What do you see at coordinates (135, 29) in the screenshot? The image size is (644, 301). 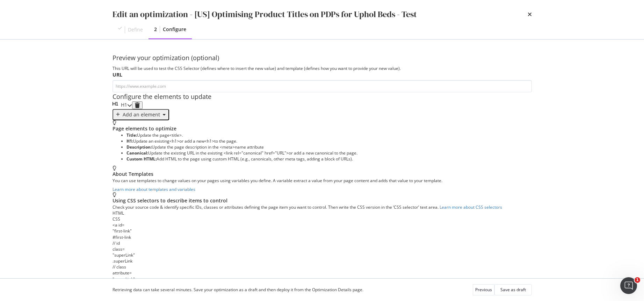 I see `div: Define` at bounding box center [135, 29].